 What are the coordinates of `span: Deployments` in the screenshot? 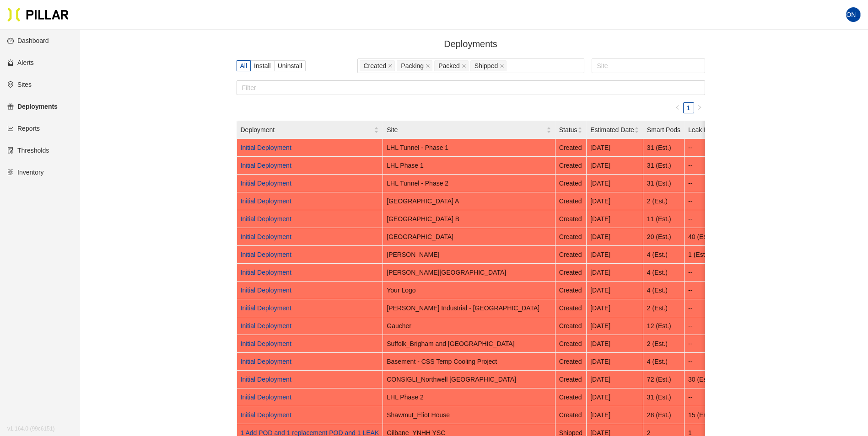 It's located at (470, 44).